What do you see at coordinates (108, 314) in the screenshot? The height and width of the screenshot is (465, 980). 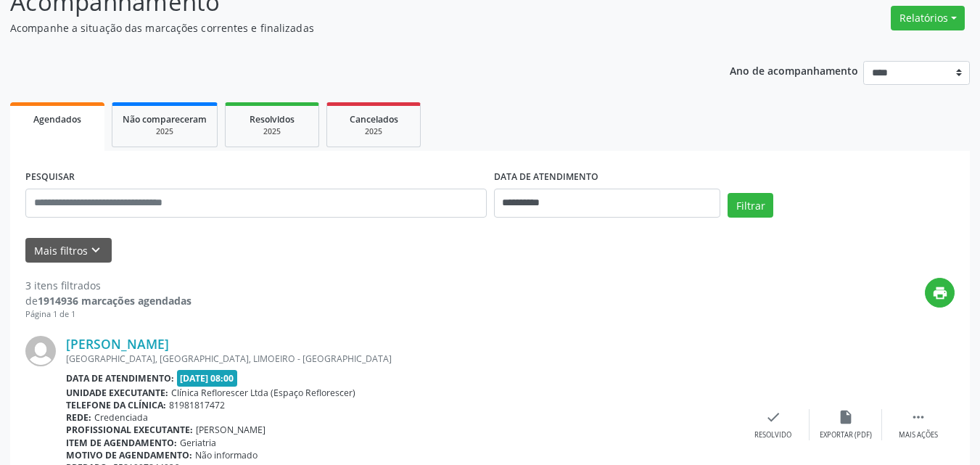 I see `div: Página 1 de 1` at bounding box center [108, 314].